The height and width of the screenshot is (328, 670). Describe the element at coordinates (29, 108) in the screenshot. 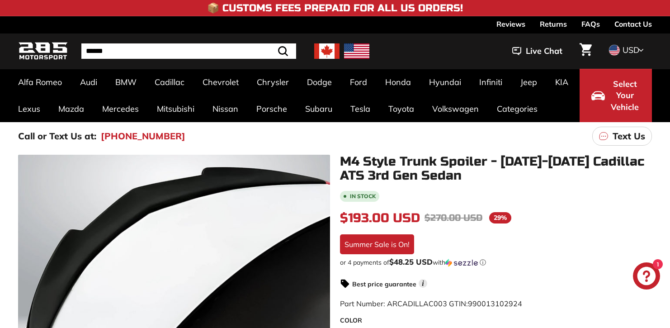

I see `a: Lexus` at that location.